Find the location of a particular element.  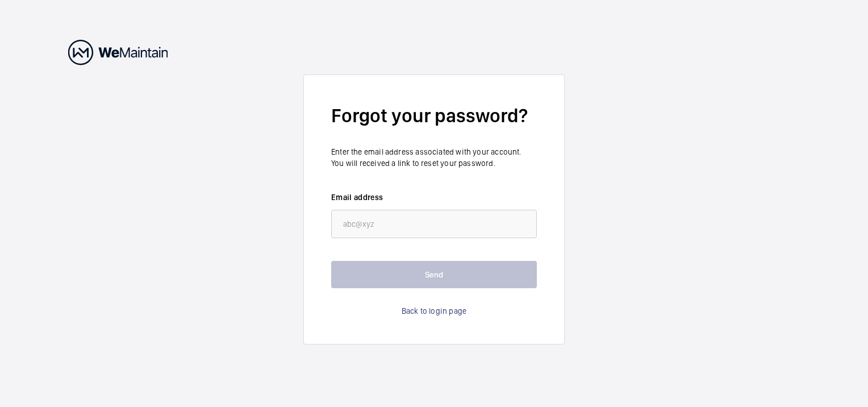

a: Back to login page is located at coordinates (434, 310).